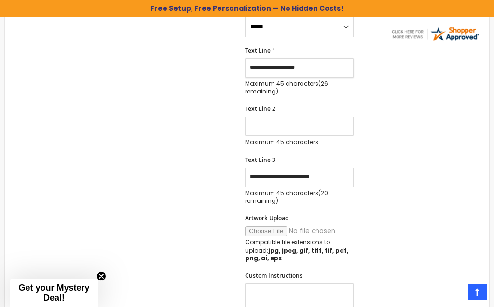  I want to click on p: Compatible file extensions to upload:, so click(299, 250).